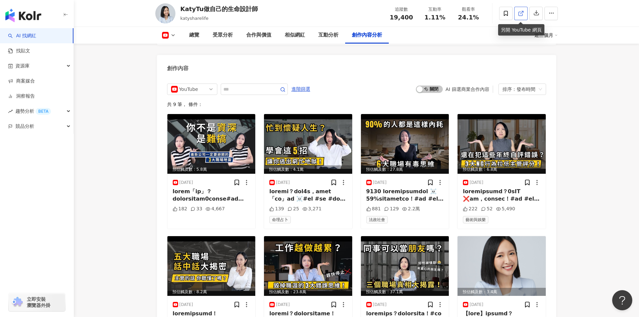  What do you see at coordinates (21, 96) in the screenshot?
I see `a: 洞察報告` at bounding box center [21, 96].